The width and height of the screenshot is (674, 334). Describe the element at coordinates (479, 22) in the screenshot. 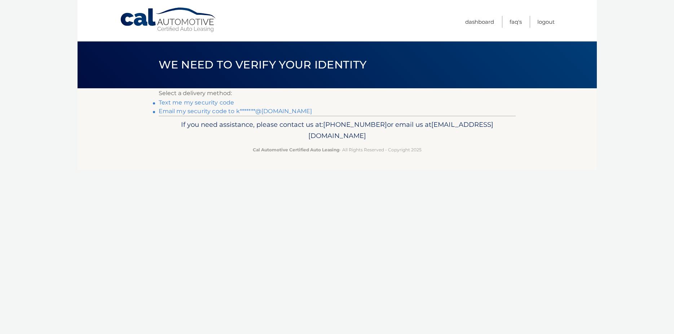

I see `a: Dashboard` at that location.